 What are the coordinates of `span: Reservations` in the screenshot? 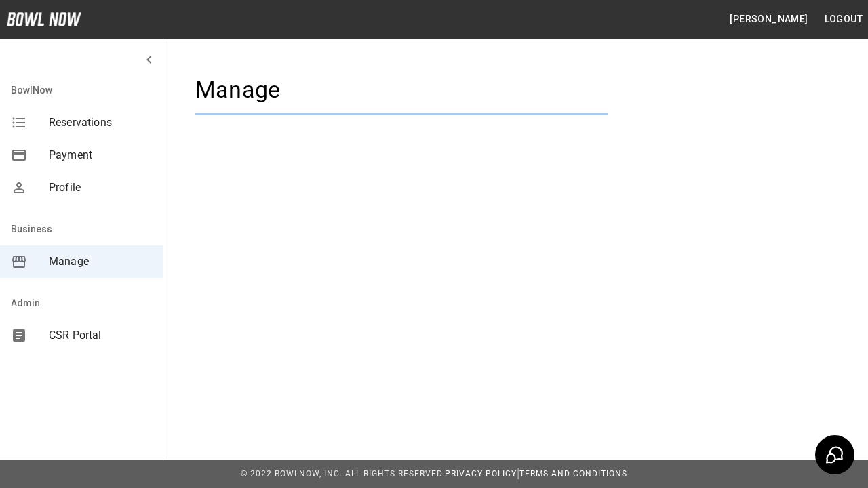 It's located at (101, 123).